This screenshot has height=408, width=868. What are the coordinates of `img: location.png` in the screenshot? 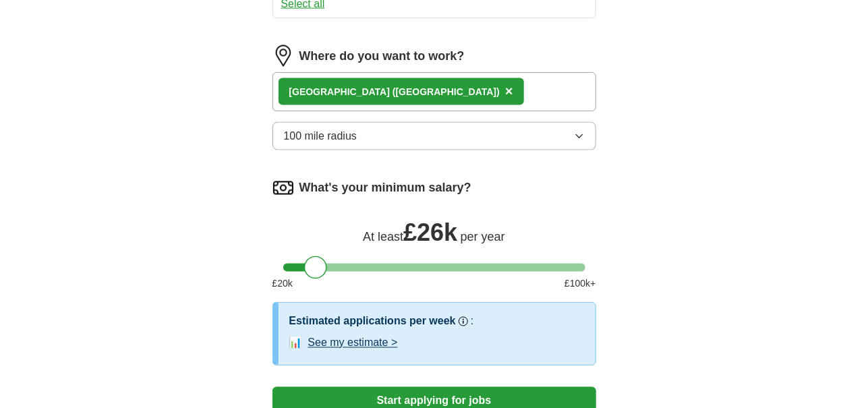 It's located at (283, 56).